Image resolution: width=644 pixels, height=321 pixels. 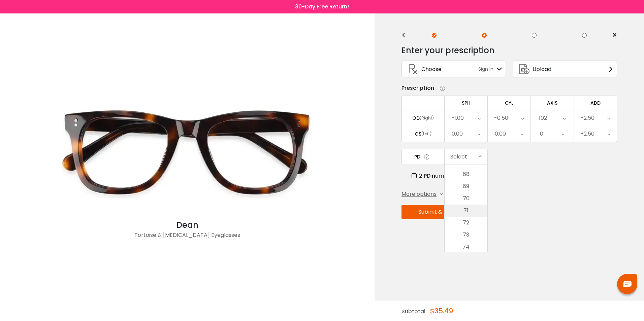 What do you see at coordinates (542, 69) in the screenshot?
I see `span: Upload` at bounding box center [542, 69].